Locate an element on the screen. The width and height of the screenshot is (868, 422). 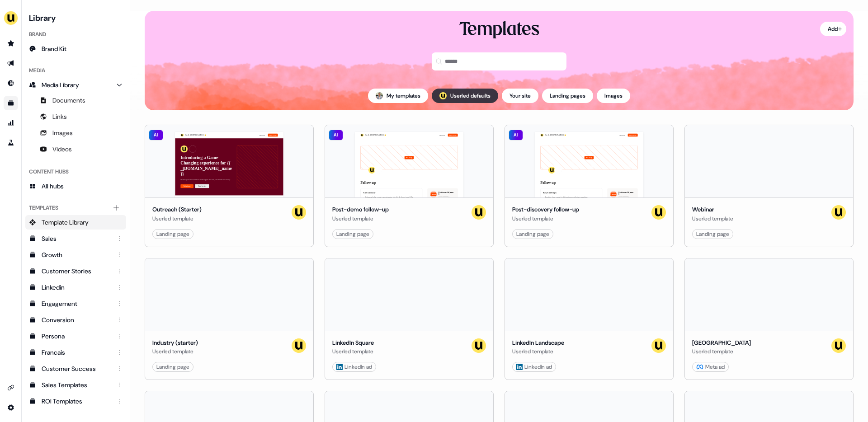
div: Sales Templates is located at coordinates (76, 385).